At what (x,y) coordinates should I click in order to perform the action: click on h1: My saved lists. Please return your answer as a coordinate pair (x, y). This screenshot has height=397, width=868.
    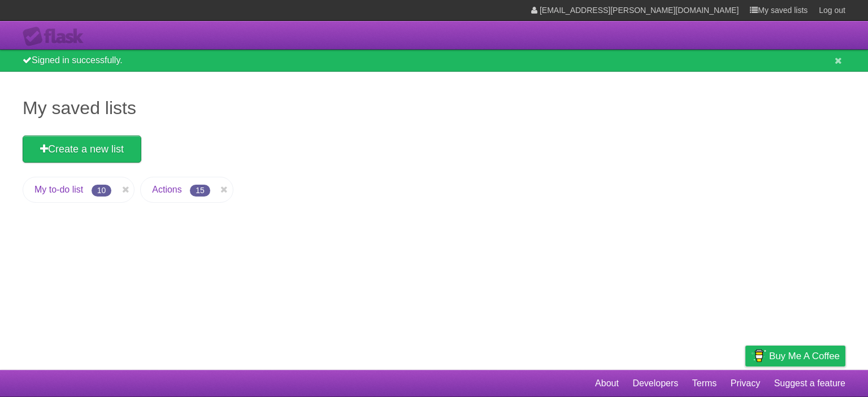
    Looking at the image, I should click on (434, 108).